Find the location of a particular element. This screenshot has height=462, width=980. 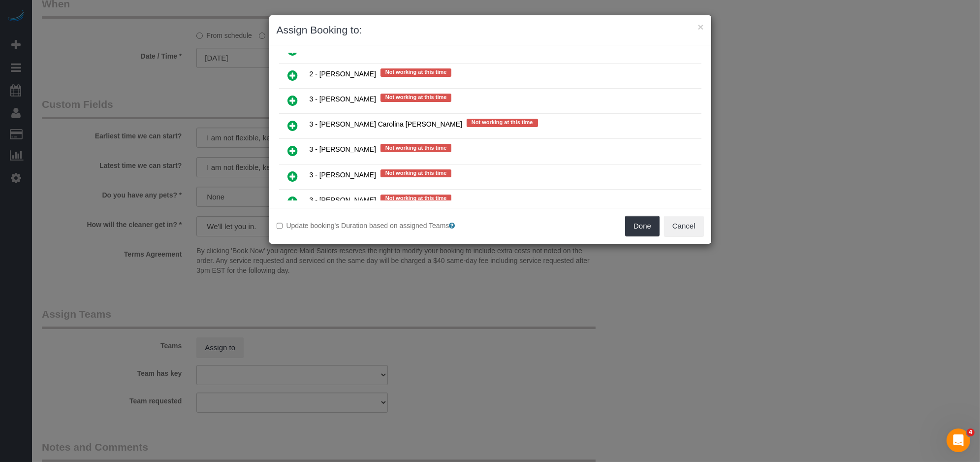

input: Update booking's Duration based on assigned Teams is located at coordinates (279, 225).